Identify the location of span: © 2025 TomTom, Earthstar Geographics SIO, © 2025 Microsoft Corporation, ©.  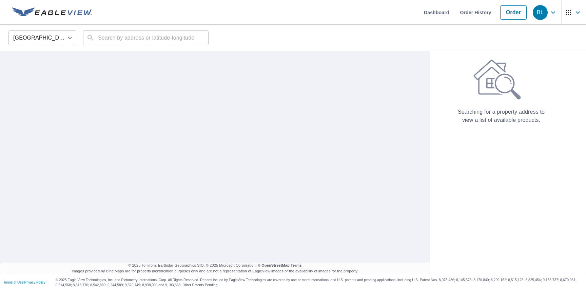
(215, 266).